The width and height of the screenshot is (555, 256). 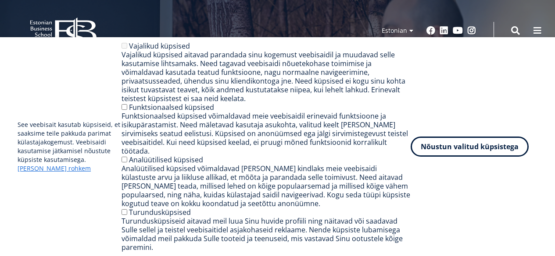 What do you see at coordinates (444, 31) in the screenshot?
I see `a: Linkedin` at bounding box center [444, 31].